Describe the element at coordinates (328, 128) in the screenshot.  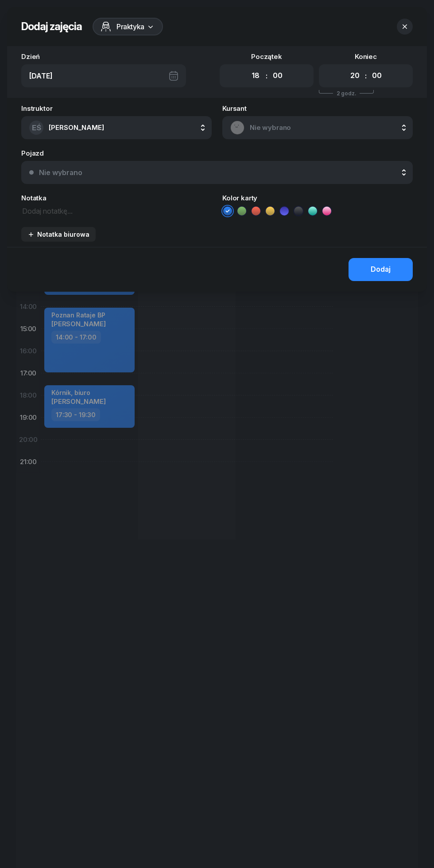
I see `span: Nie wybrano` at that location.